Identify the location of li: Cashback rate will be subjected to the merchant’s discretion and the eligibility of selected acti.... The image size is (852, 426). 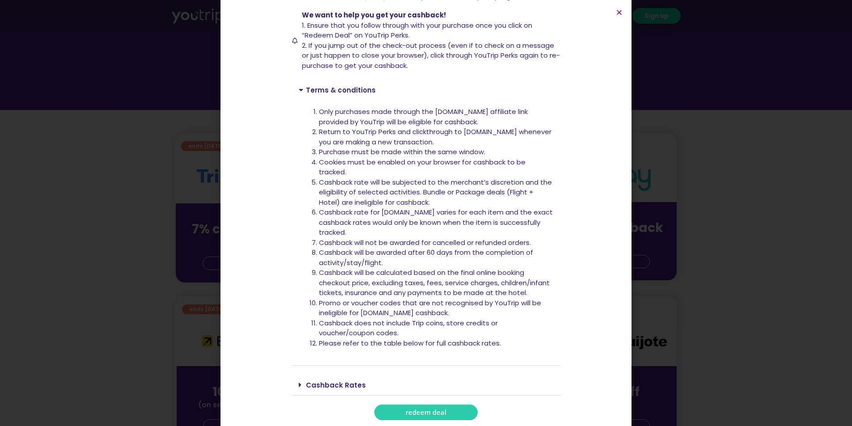
(436, 193).